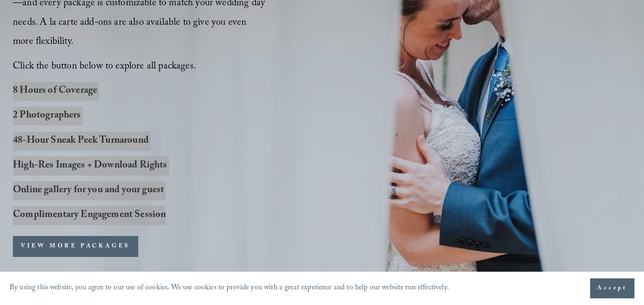 This screenshot has width=644, height=305. I want to click on strong: Complimentary Engagement Session, so click(89, 216).